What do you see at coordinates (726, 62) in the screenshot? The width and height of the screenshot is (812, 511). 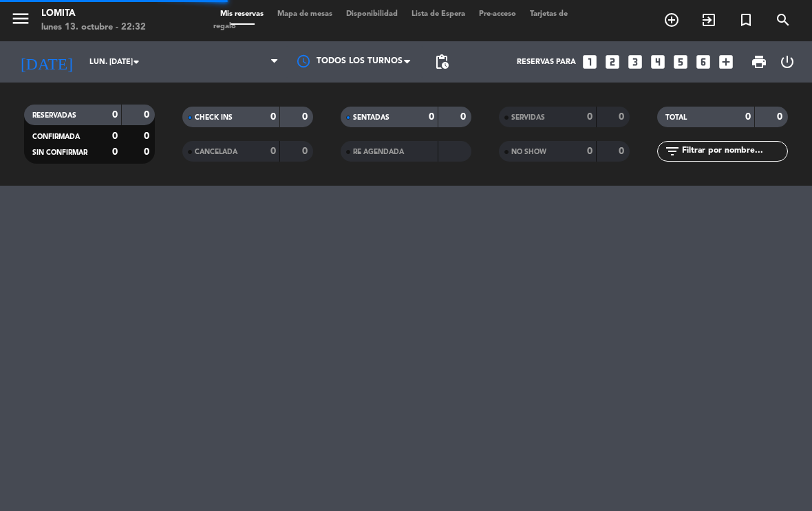 I see `i: add_box` at bounding box center [726, 62].